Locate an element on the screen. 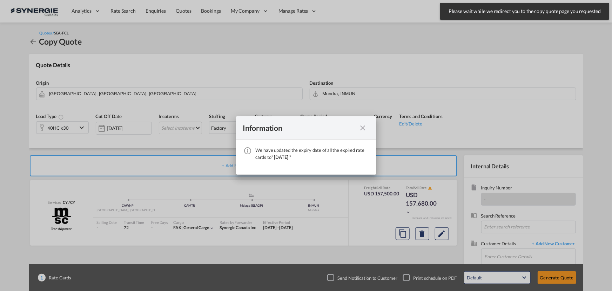  span: Please wait while we redirect you to the copy quote page you requested is located at coordinates (525, 11).